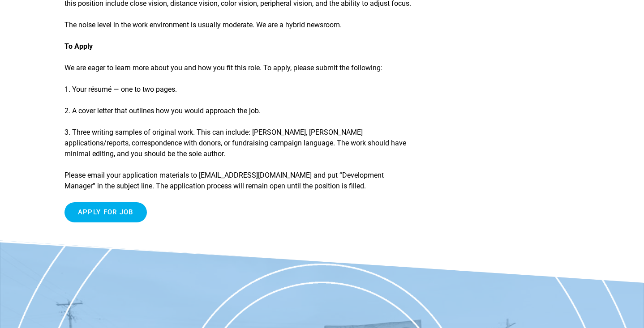 This screenshot has width=644, height=328. I want to click on p: We are eager to learn more about you and how you fit this role. To apply, please submit the follo..., so click(239, 68).